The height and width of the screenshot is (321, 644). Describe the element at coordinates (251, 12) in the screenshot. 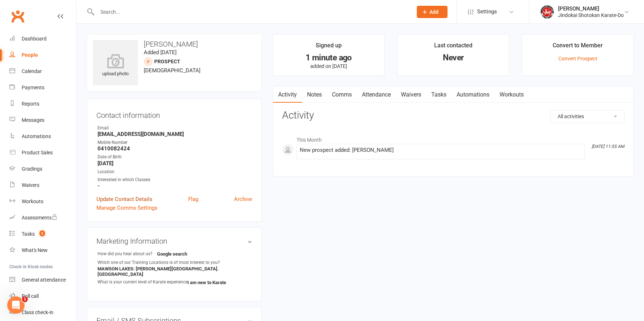

I see `input: Search...` at that location.